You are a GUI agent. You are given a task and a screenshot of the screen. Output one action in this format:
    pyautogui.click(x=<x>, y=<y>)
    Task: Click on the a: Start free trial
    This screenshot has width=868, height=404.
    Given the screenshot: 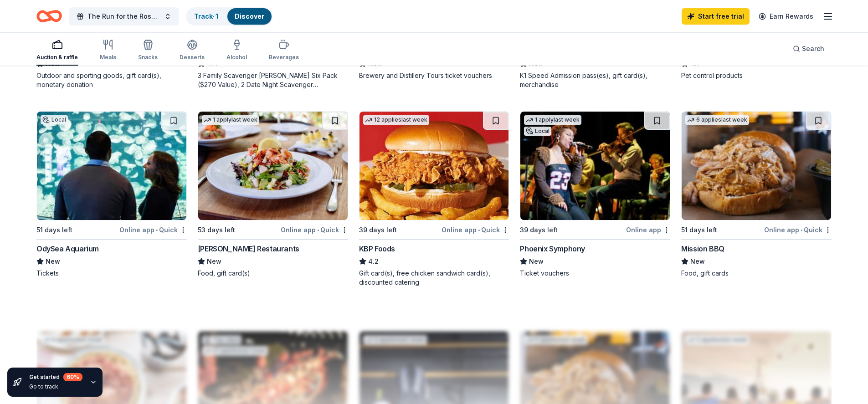 What is the action you would take?
    pyautogui.click(x=715, y=16)
    